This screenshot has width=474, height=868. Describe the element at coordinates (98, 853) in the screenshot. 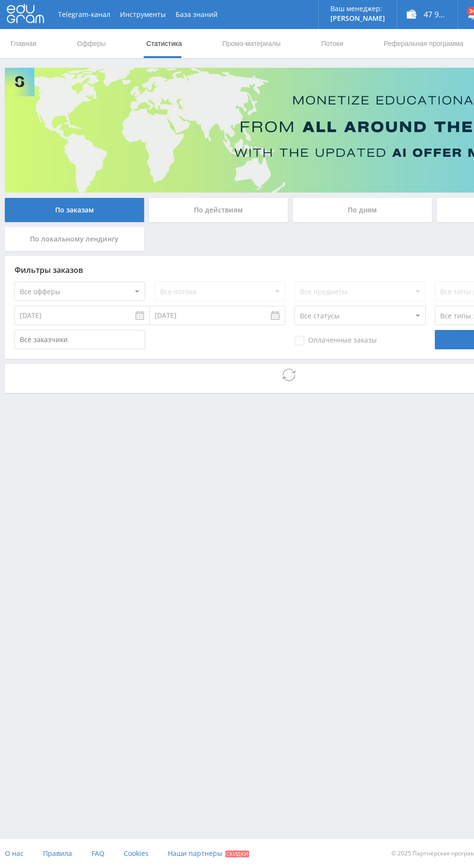

I see `a: FAQ` at that location.